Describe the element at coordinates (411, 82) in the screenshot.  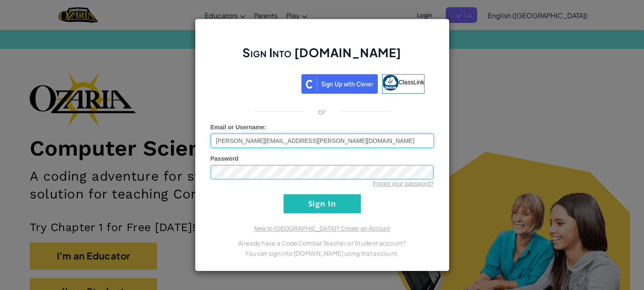
I see `span: ClassLink` at that location.